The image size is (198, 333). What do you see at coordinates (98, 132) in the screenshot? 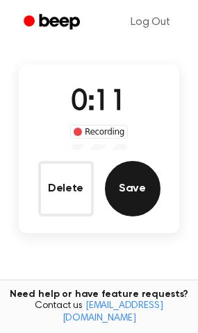
I see `div: Recording` at bounding box center [98, 132].